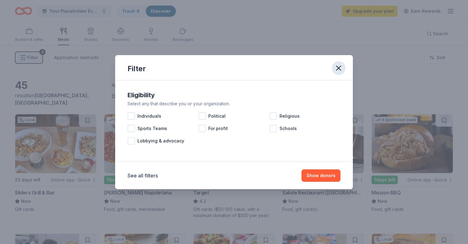 The height and width of the screenshot is (244, 468). What do you see at coordinates (234, 95) in the screenshot?
I see `div: Eligibility` at bounding box center [234, 95].